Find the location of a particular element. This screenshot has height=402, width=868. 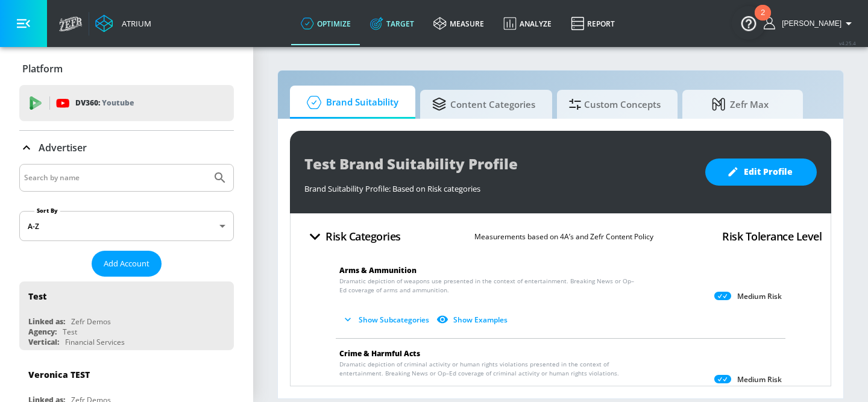

div: Linked as: is located at coordinates (47, 321).